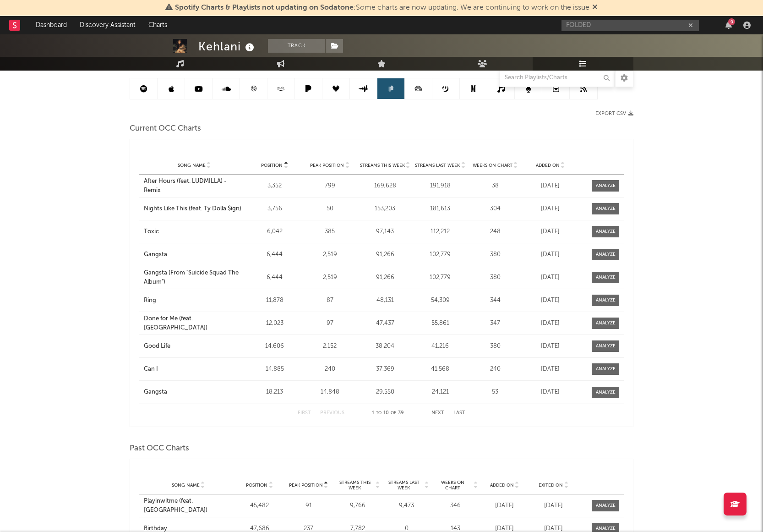 Image resolution: width=763 pixels, height=532 pixels. What do you see at coordinates (227, 46) in the screenshot?
I see `div: Kehlani` at bounding box center [227, 46].